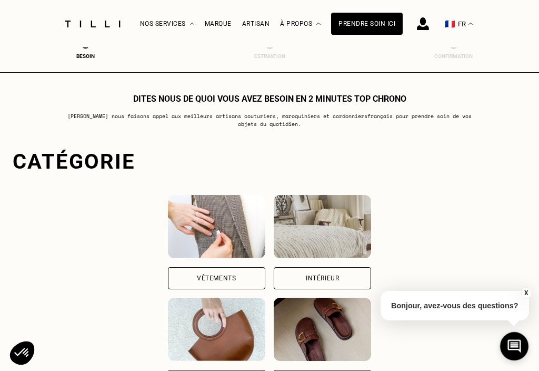  What do you see at coordinates (322, 226) in the screenshot?
I see `img: Intérieur` at bounding box center [322, 226].